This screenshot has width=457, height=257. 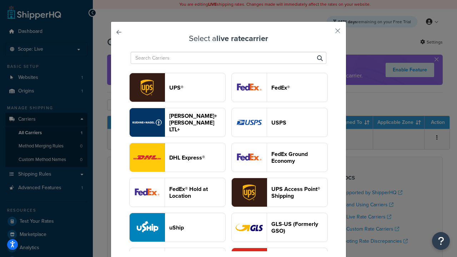 I want to click on img: smartPost logo, so click(x=249, y=157).